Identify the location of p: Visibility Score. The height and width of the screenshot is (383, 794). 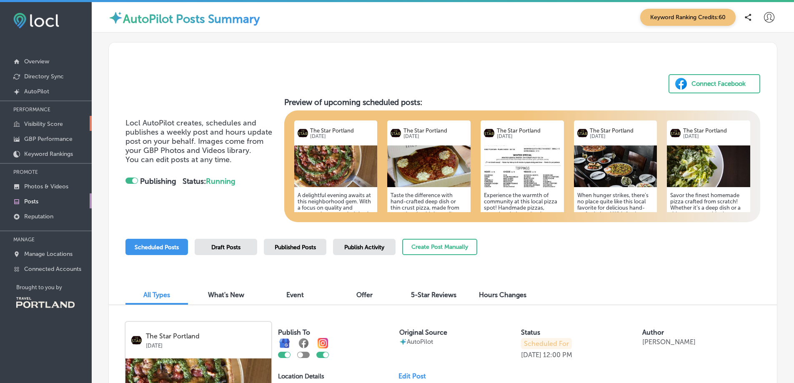
(43, 124).